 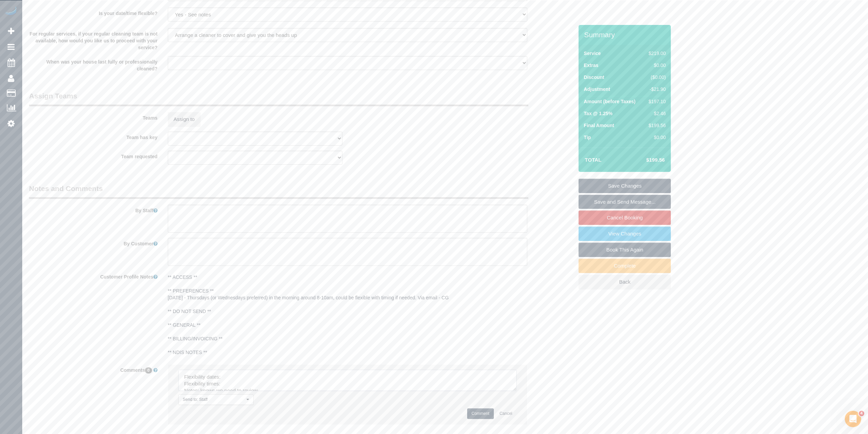 I want to click on label: Comments, so click(x=94, y=369).